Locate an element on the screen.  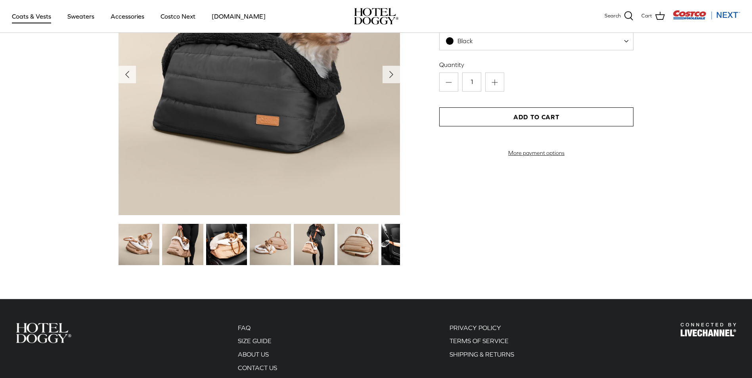
a: Coats & Vests is located at coordinates (31, 16).